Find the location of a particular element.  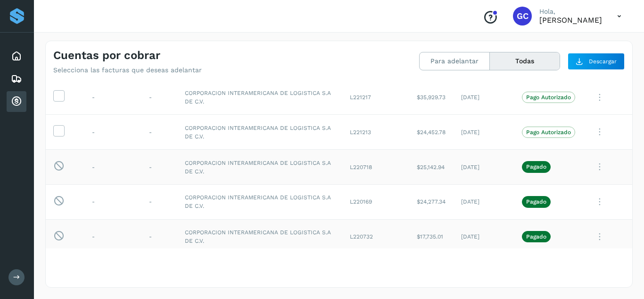

h4: Cuentas por cobrar is located at coordinates (107, 55).